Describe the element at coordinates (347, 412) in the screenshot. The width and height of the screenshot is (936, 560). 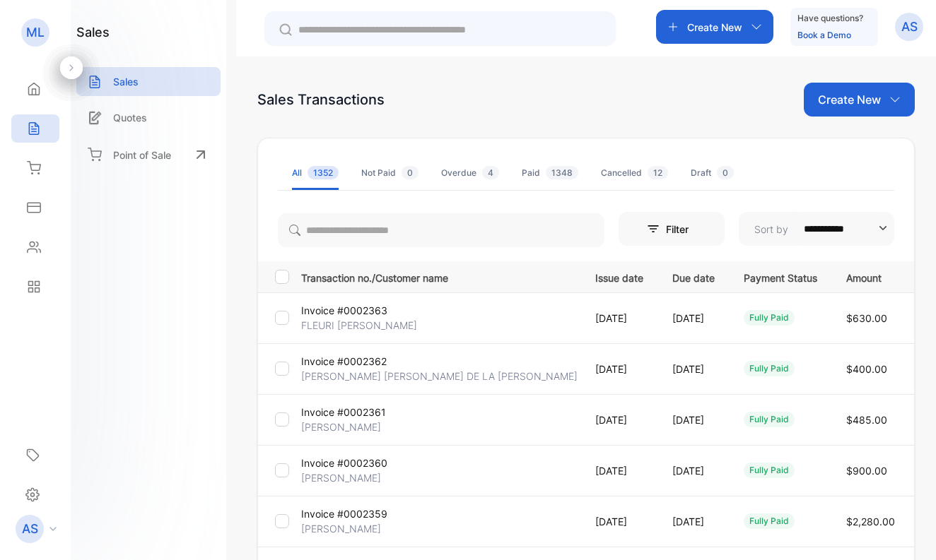
I see `p: Invoice #0002361` at that location.